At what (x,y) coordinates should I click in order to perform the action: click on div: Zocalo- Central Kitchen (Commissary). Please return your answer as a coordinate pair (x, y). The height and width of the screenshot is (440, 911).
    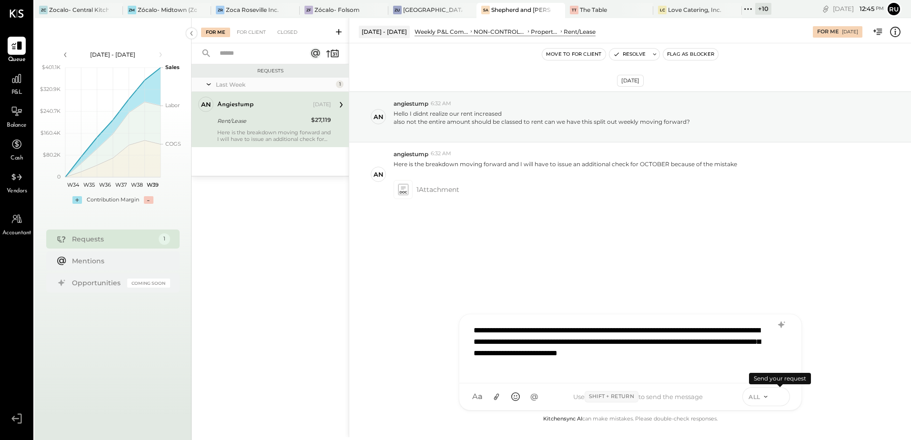
    Looking at the image, I should click on (79, 10).